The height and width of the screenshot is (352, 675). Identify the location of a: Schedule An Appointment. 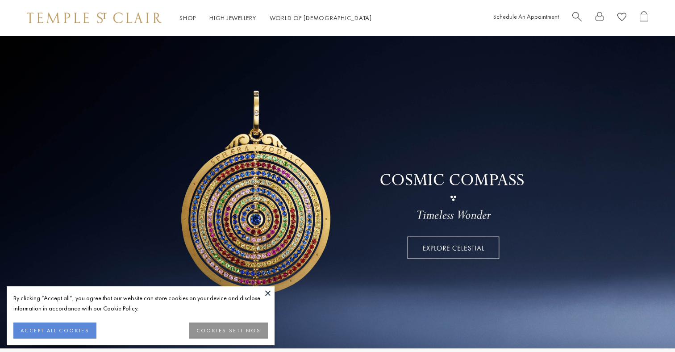
(526, 17).